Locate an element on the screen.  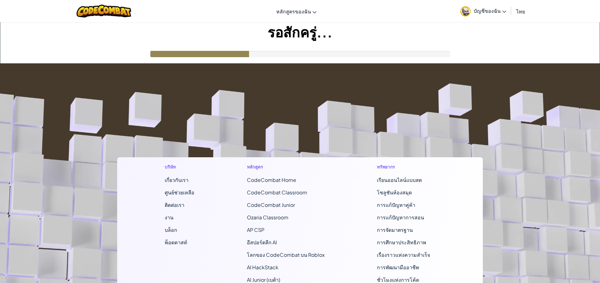
span: ติดต่อเรา is located at coordinates (174, 205).